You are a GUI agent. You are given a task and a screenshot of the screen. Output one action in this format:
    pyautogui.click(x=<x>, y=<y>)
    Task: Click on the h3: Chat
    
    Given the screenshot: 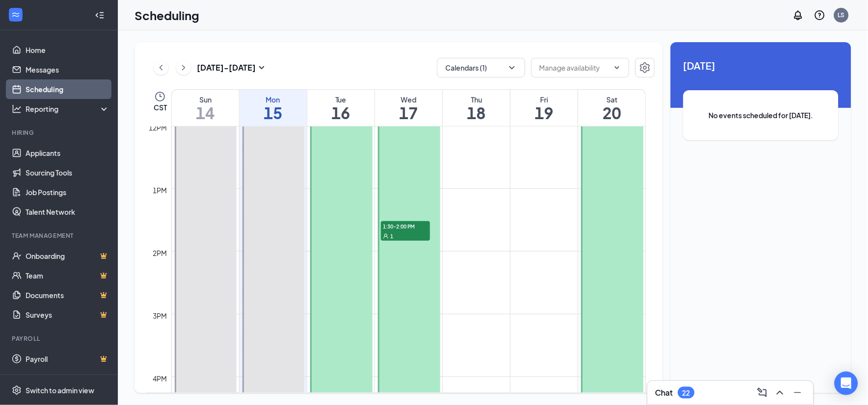 What is the action you would take?
    pyautogui.click(x=664, y=393)
    